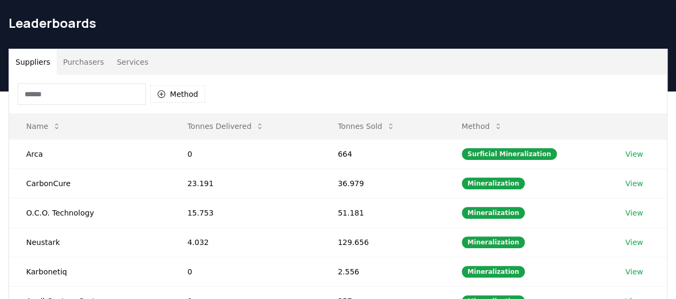  What do you see at coordinates (90, 271) in the screenshot?
I see `td: Karbonetiq` at bounding box center [90, 271].